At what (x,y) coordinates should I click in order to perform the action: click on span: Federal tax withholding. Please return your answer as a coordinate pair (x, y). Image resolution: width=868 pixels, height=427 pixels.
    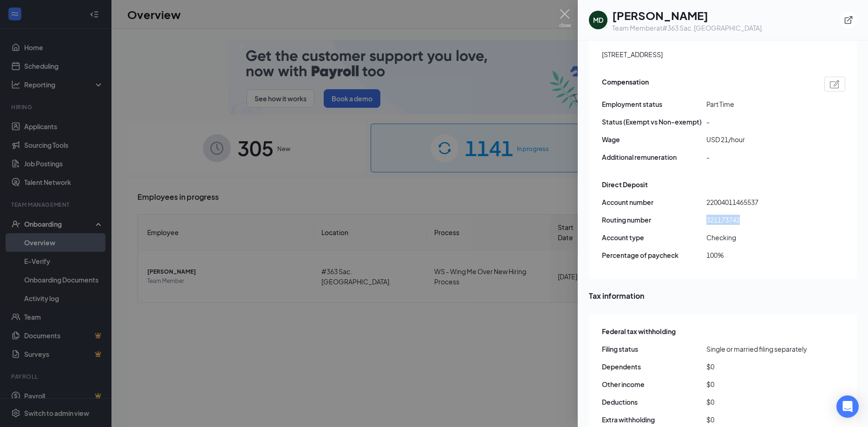
    Looking at the image, I should click on (639, 331).